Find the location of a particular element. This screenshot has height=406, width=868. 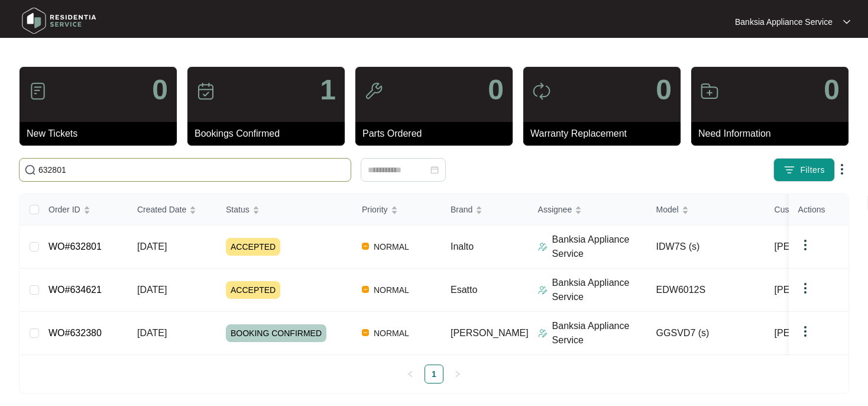

th: Brand is located at coordinates (485, 209).